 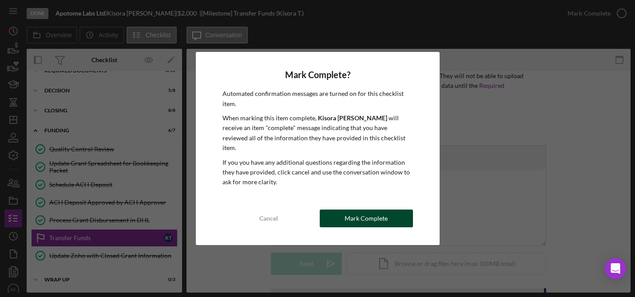 What do you see at coordinates (366, 218) in the screenshot?
I see `button: Mark Complete` at bounding box center [366, 218].